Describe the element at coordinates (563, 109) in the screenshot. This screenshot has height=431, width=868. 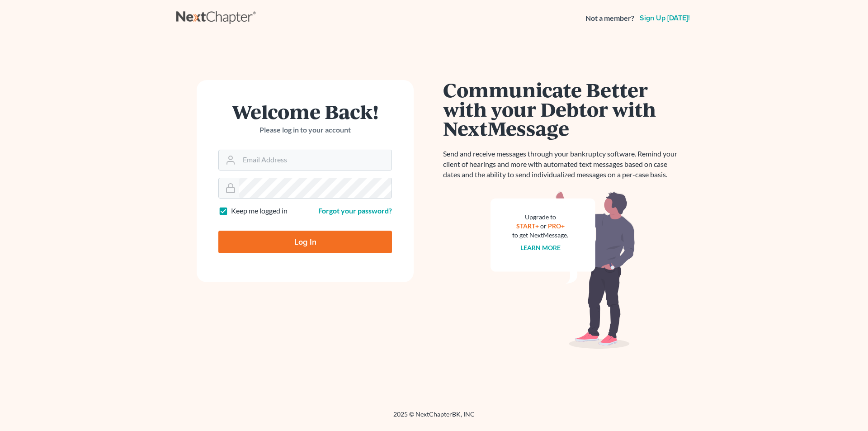
I see `h1: Communicate Better with your Debtor with NextMessage` at that location.